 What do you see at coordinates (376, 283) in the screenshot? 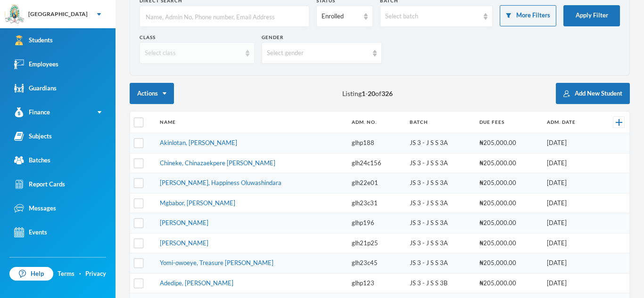
I see `td: glhp123` at bounding box center [376, 283].